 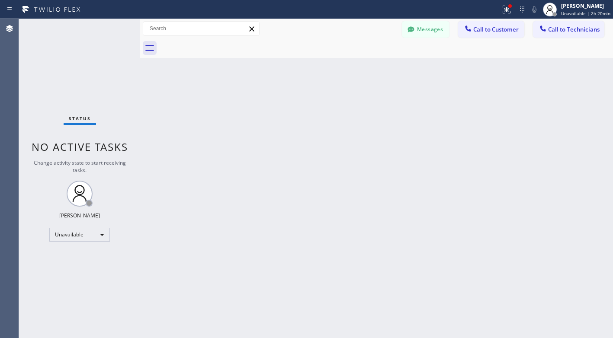 What do you see at coordinates (573, 29) in the screenshot?
I see `span: Call to Technicians` at bounding box center [573, 29].